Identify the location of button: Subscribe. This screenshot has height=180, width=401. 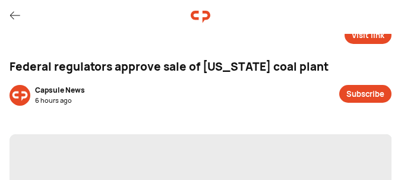
(365, 94).